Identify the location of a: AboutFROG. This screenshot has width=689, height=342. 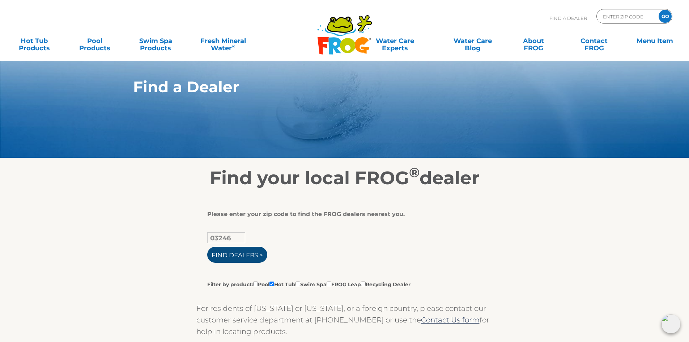
(533, 41).